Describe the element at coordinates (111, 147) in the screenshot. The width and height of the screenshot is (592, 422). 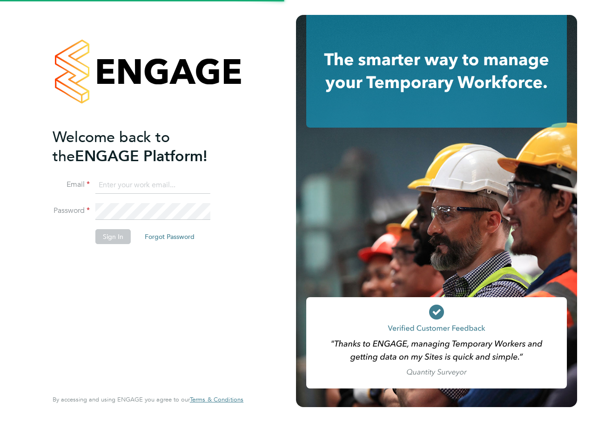
I see `span: Welcome back to the` at that location.